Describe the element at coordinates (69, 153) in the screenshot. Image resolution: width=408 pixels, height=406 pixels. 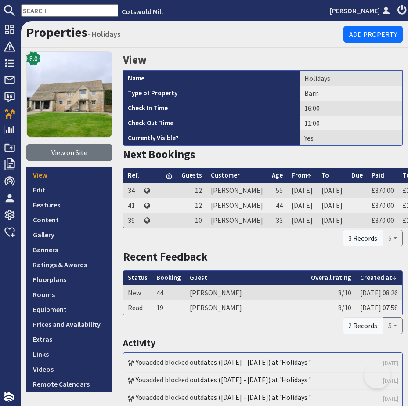
I see `a: View on Site` at that location.